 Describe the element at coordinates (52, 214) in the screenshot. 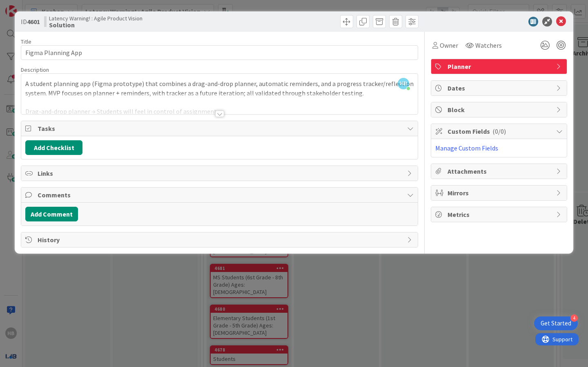

I see `button: Add Comment` at that location.